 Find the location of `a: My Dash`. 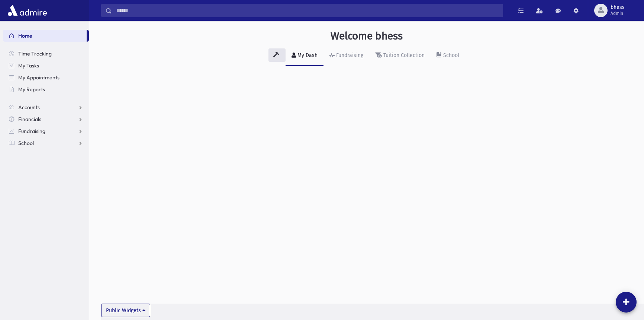

a: My Dash is located at coordinates (304, 56).